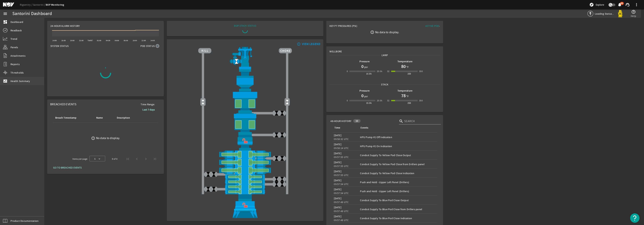 Image resolution: width=644 pixels, height=225 pixels. Describe the element at coordinates (385, 55) in the screenshot. I see `span: LMRP` at that location.